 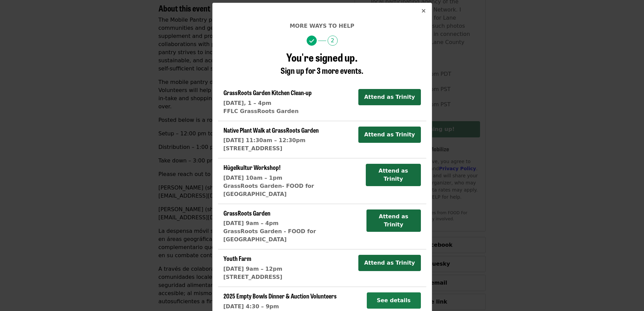 What do you see at coordinates (424, 11) in the screenshot?
I see `i: times icon` at bounding box center [424, 11].